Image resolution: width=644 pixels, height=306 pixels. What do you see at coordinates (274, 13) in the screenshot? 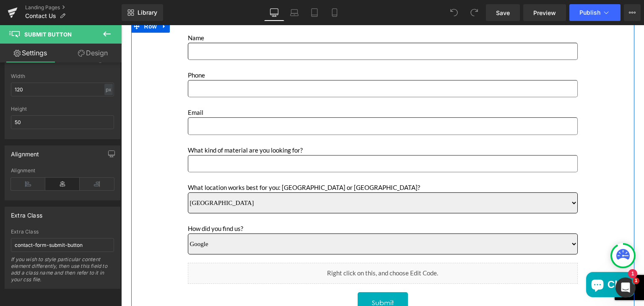
I see `a: Desktop` at bounding box center [274, 13].